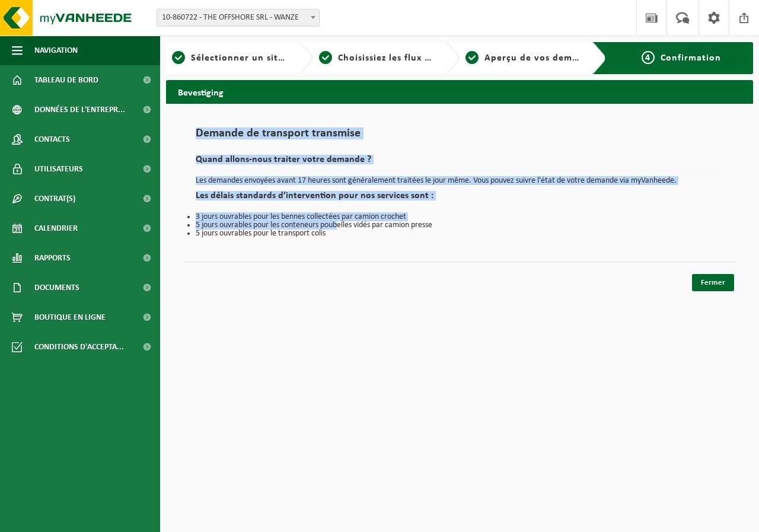  Describe the element at coordinates (70, 317) in the screenshot. I see `span: Boutique en ligne` at that location.